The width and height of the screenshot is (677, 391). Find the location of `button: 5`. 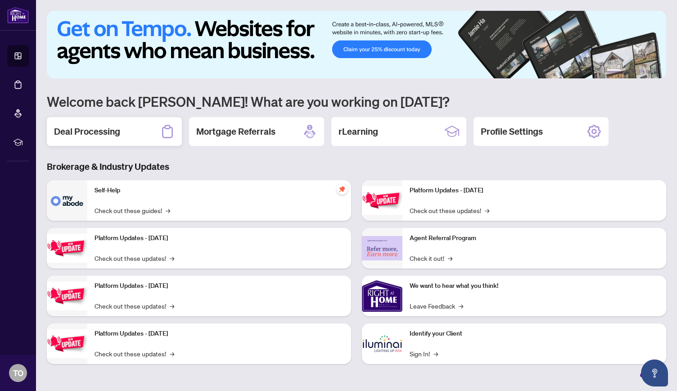

button: 5 is located at coordinates (648, 71).